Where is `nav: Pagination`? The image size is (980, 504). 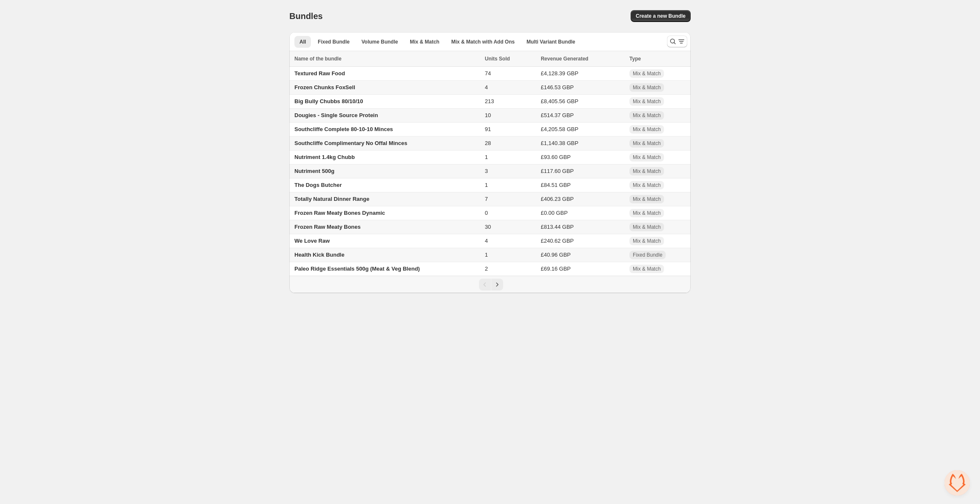 nav: Pagination is located at coordinates (490, 284).